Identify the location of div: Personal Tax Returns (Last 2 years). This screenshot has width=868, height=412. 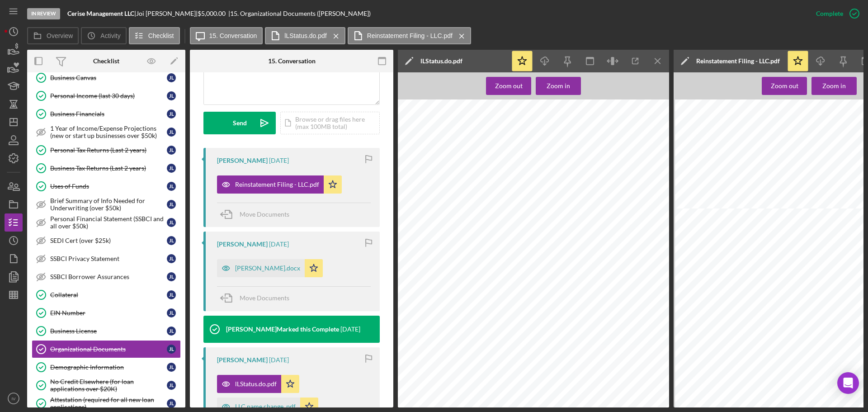
(108, 151).